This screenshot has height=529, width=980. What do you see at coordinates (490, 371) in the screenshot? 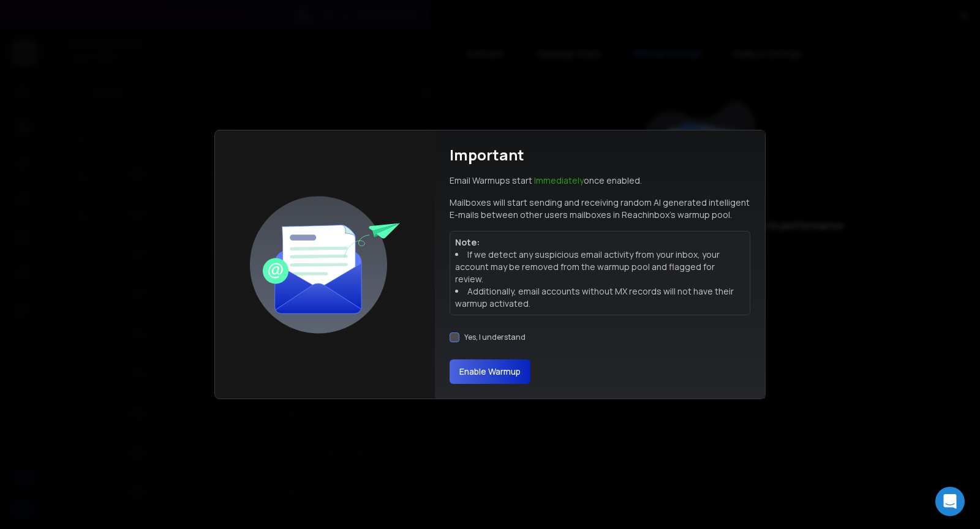
I see `button: Enable Warmup` at bounding box center [490, 371].